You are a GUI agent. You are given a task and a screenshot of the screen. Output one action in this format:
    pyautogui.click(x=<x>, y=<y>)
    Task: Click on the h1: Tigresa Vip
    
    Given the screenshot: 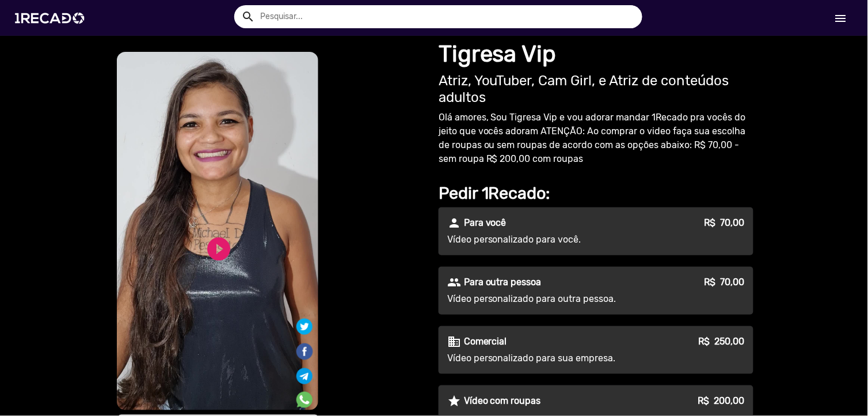 What is the action you would take?
    pyautogui.click(x=596, y=54)
    